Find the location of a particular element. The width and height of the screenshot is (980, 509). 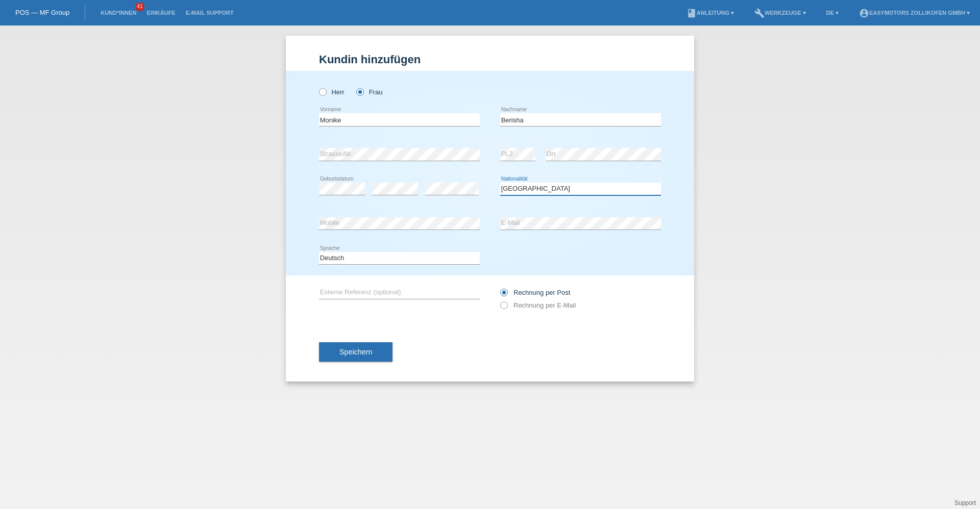

label: Rechnung per Post is located at coordinates (535, 293).